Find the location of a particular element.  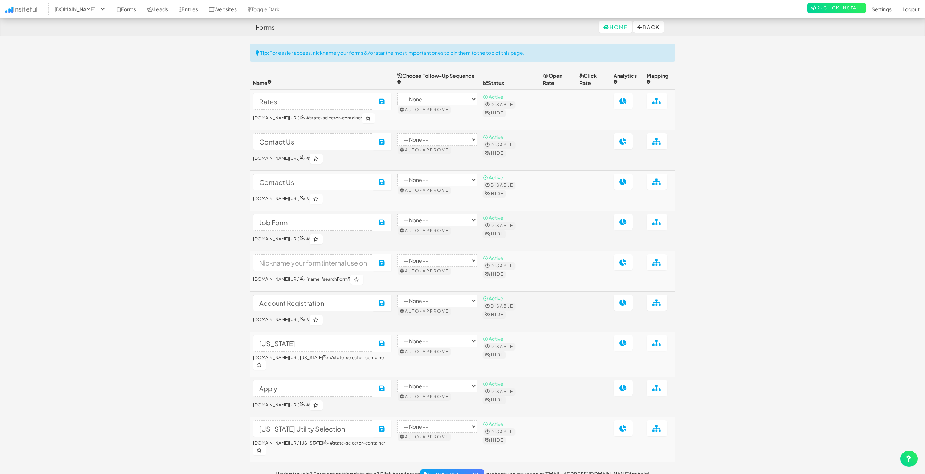

img: icon.png is located at coordinates (9, 10).